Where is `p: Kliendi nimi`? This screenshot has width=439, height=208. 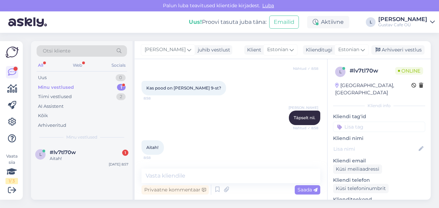 p: Kliendi nimi is located at coordinates (379, 138).